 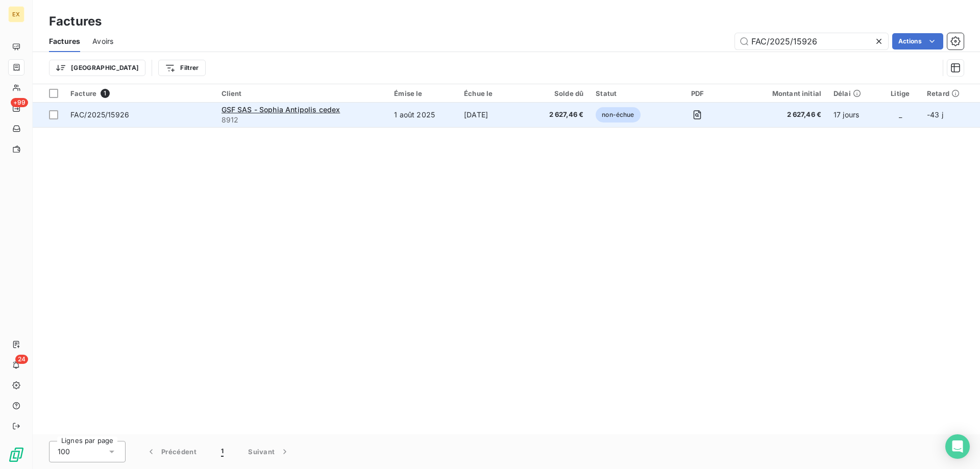 What do you see at coordinates (812, 41) in the screenshot?
I see `input: Rechercher` at bounding box center [812, 41].